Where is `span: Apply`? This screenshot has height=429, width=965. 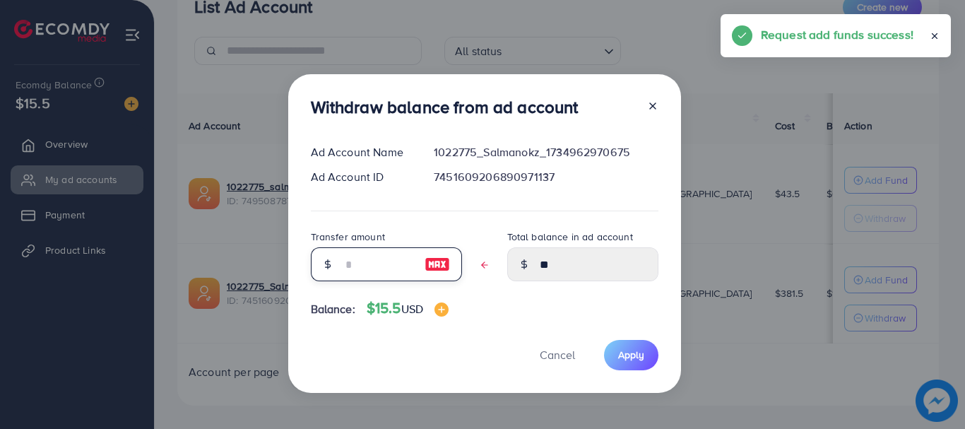
span: Apply is located at coordinates (631, 355).